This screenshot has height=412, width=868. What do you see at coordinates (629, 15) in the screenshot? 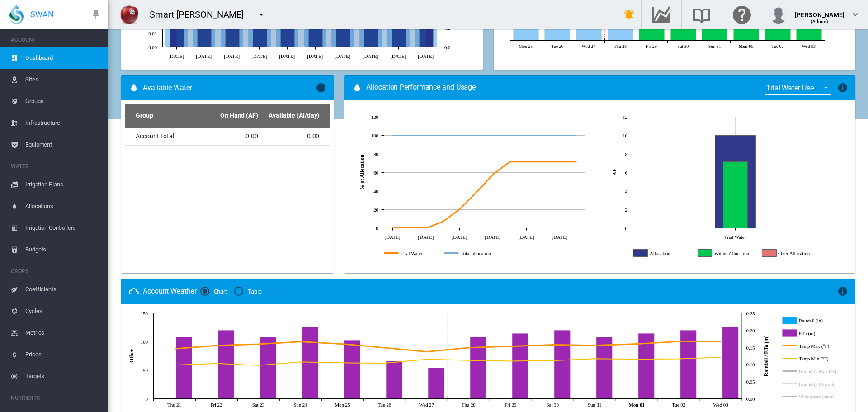
I see `md-icon: icon-bell-ring` at bounding box center [629, 15].